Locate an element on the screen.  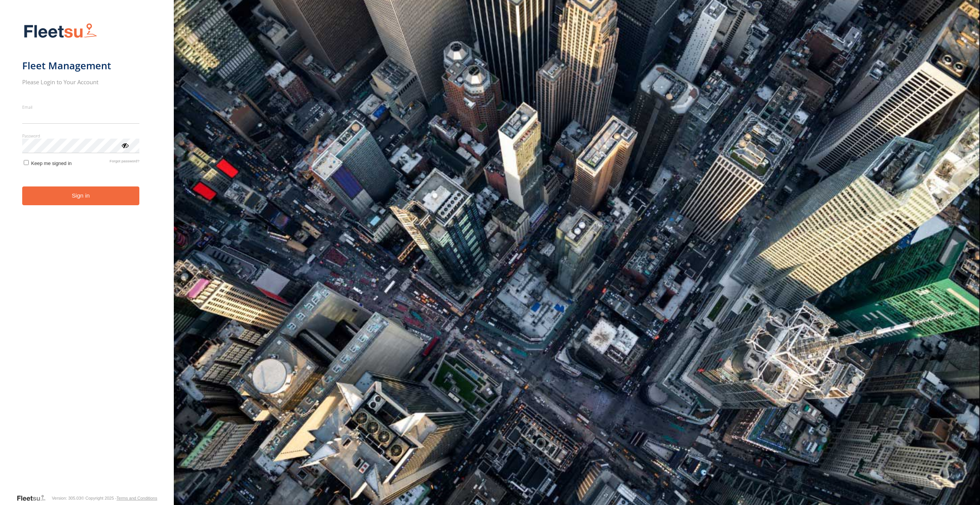
h1: Fleet Management is located at coordinates (81, 65).